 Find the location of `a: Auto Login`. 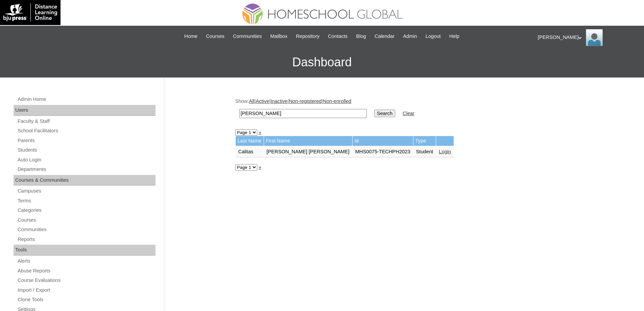

a: Auto Login is located at coordinates (86, 160).